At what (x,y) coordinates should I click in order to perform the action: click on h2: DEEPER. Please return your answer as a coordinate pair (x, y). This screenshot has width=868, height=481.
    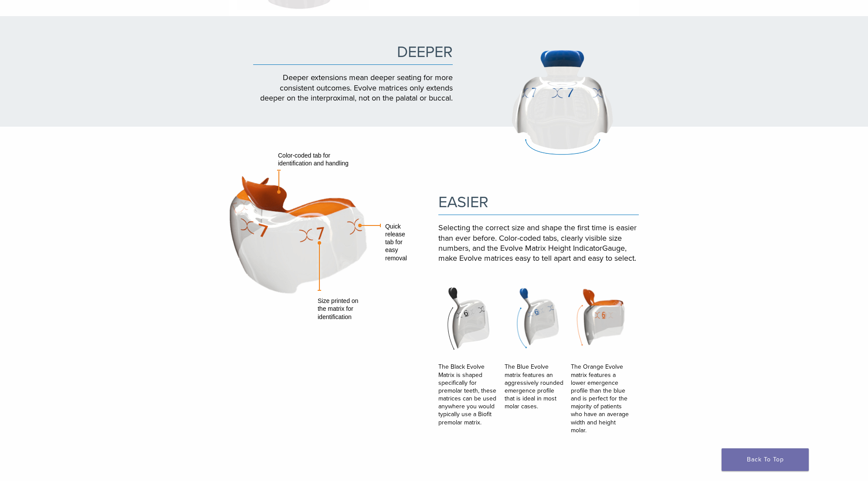
    Looking at the image, I should click on (353, 55).